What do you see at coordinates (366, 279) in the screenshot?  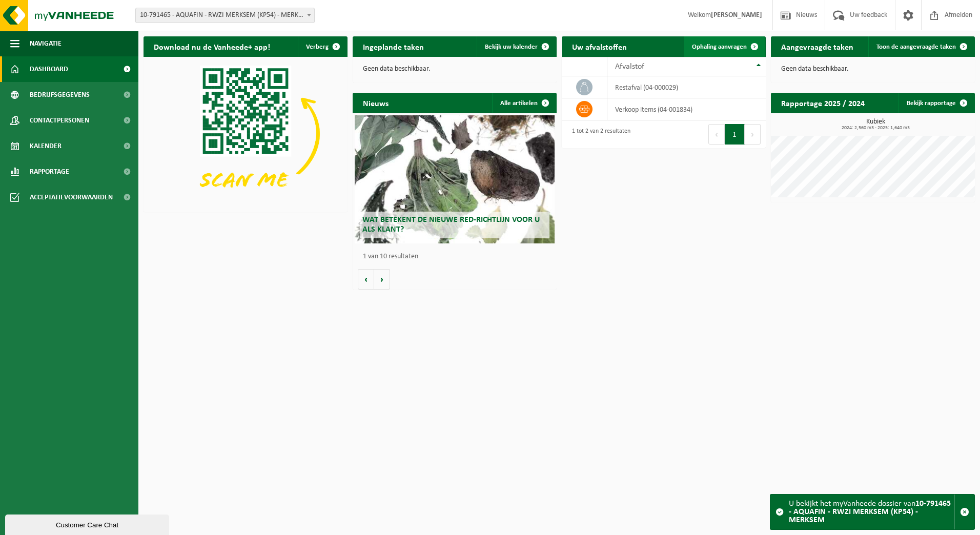 I see `button: Vorige` at bounding box center [366, 279].